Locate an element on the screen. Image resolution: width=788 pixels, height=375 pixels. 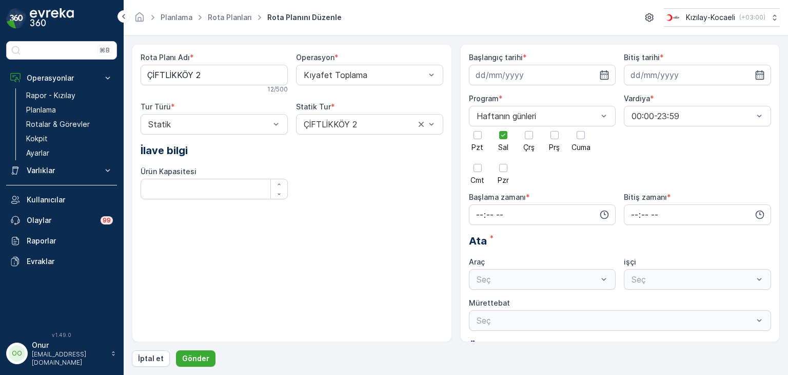
span: Pzt is located at coordinates (477, 147).